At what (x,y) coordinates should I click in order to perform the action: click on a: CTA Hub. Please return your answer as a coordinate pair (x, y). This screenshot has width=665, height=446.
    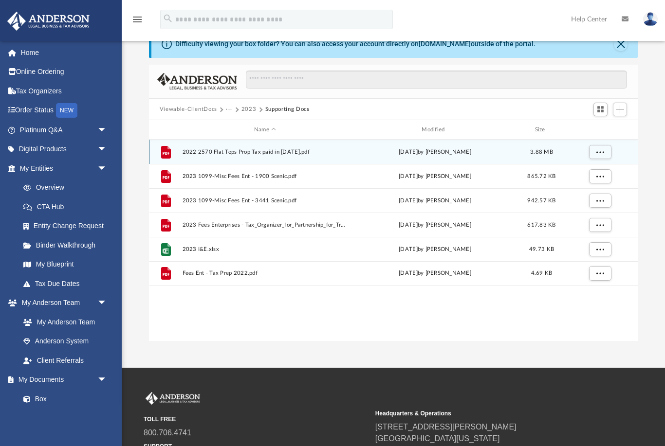
    Looking at the image, I should click on (68, 207).